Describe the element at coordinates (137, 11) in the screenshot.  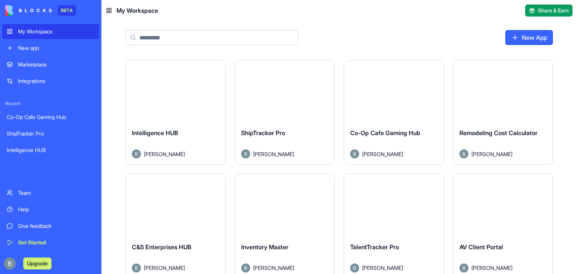
I see `span: My Workspace` at that location.